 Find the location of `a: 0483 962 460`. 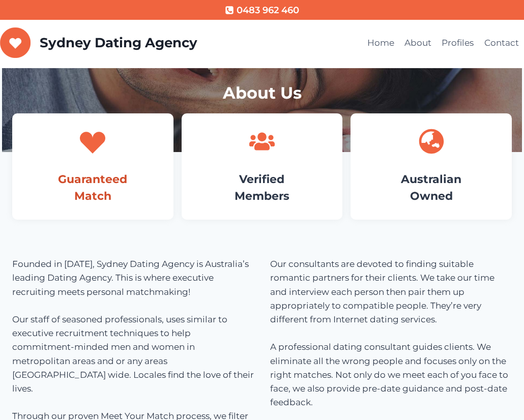

a: 0483 962 460 is located at coordinates (262, 10).